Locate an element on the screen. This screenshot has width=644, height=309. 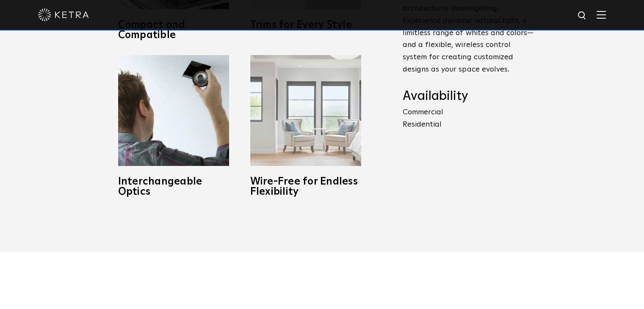
img: ketra-logo-2019-white is located at coordinates (63, 15).